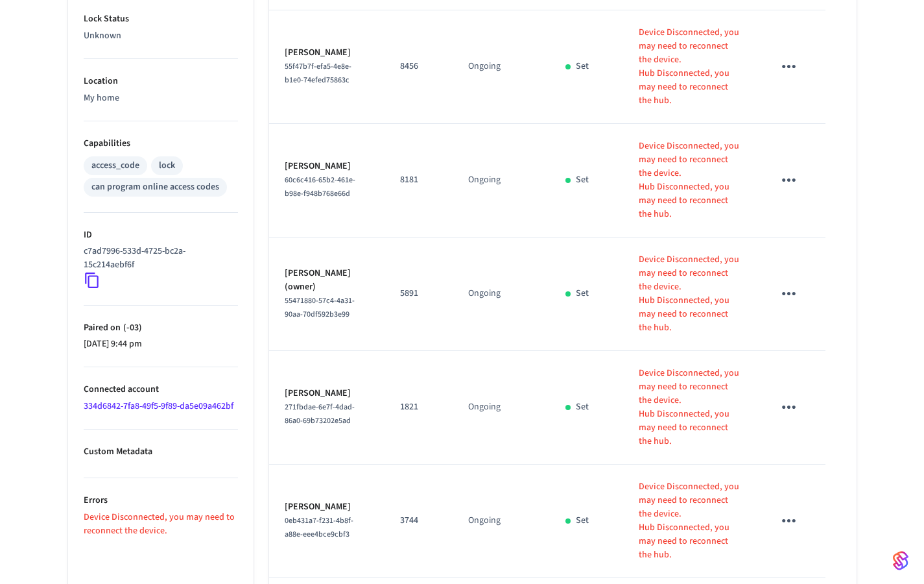 Image resolution: width=924 pixels, height=584 pixels. I want to click on p: Capabilities, so click(161, 144).